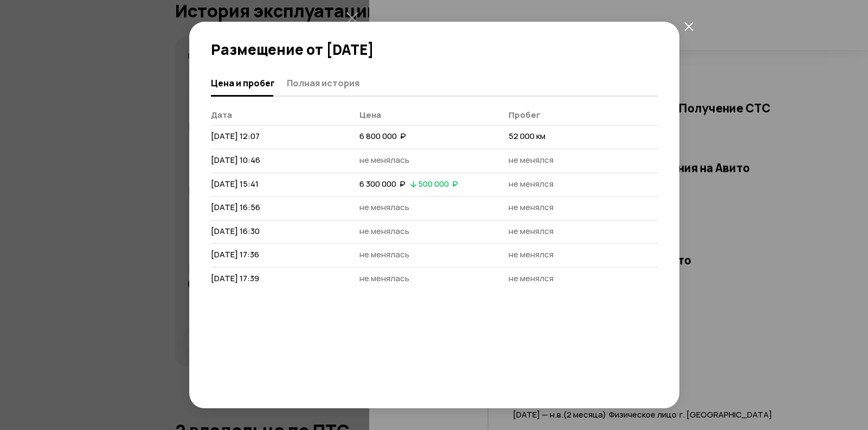  What do you see at coordinates (689, 26) in the screenshot?
I see `button: закрыть` at bounding box center [689, 26].